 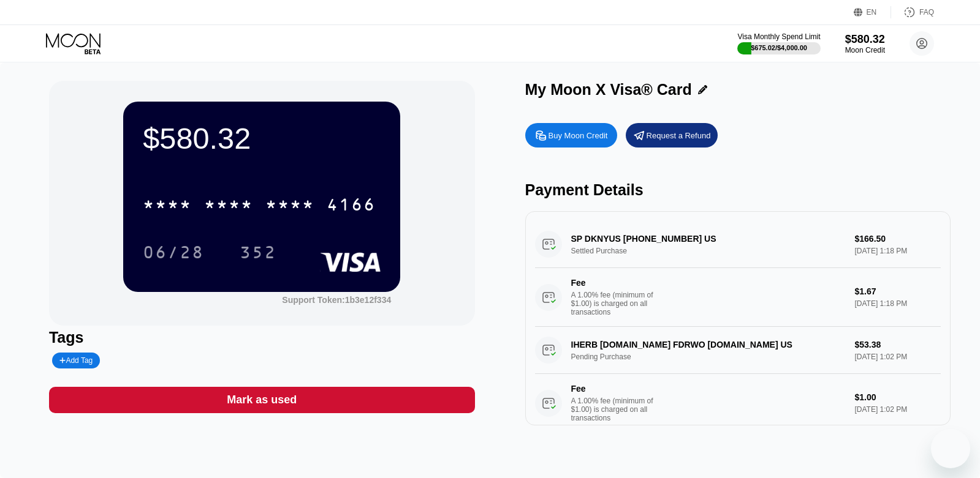 What do you see at coordinates (778, 43) in the screenshot?
I see `div: Visa Monthly Spend Limit$675.02/$4,000.00` at bounding box center [778, 43].